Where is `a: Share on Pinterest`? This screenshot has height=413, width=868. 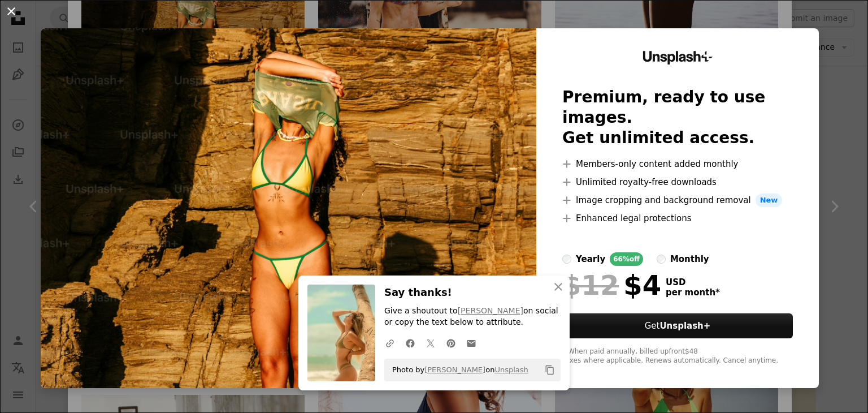
a: Share on Pinterest is located at coordinates (451, 342).